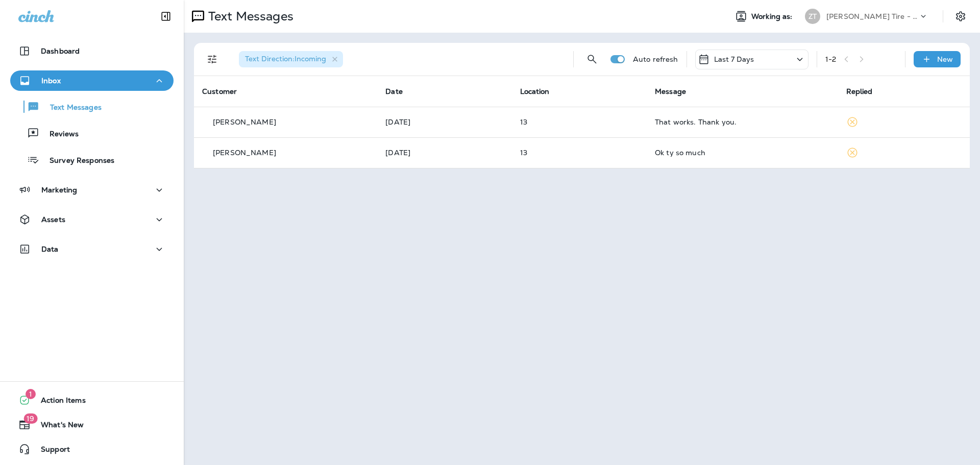 The image size is (980, 465). Describe the element at coordinates (58, 402) in the screenshot. I see `span: Action Items` at that location.